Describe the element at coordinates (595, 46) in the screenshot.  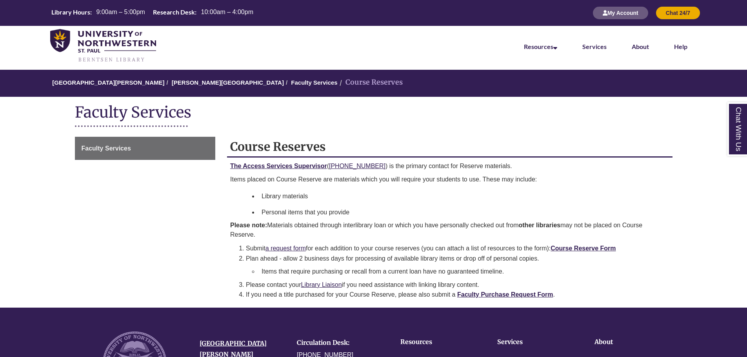
I see `a: Services` at that location.